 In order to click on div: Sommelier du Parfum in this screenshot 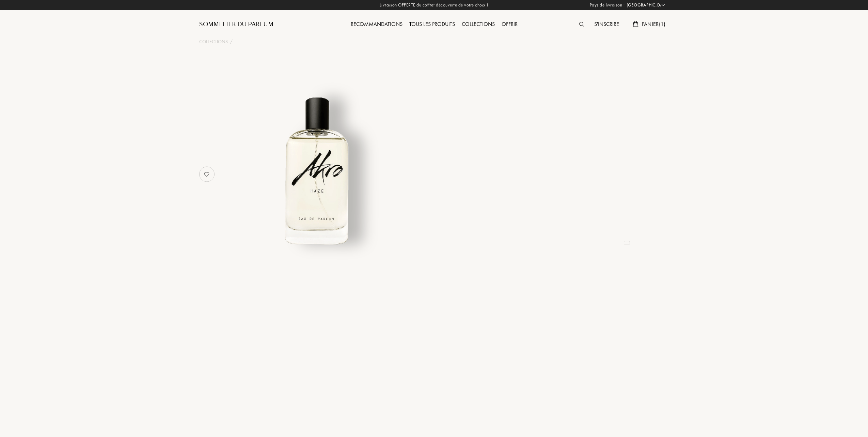, I will do `click(237, 25)`.